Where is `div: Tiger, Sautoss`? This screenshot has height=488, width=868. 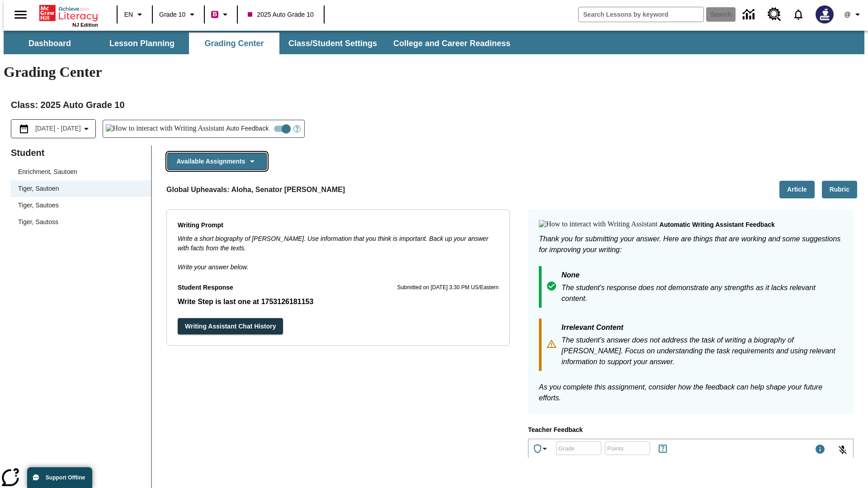
div: Tiger, Sautoss is located at coordinates (81, 222).